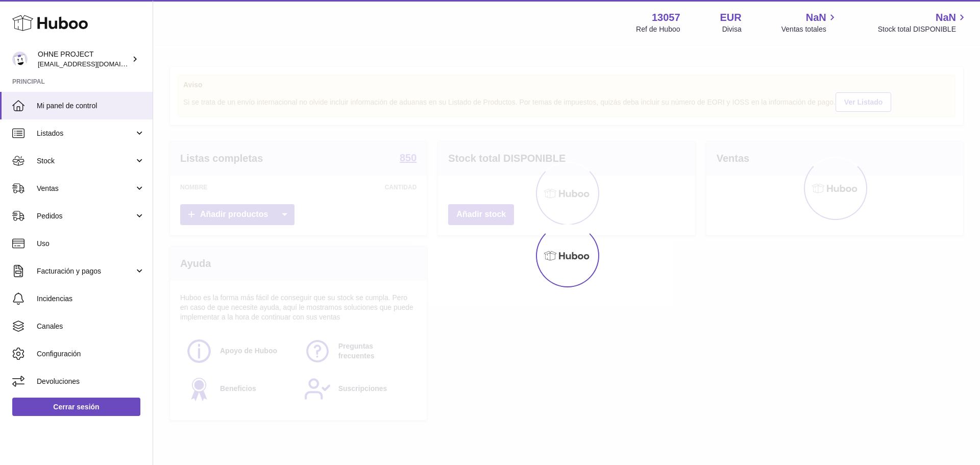  I want to click on a: NaN Ventas totales, so click(809, 22).